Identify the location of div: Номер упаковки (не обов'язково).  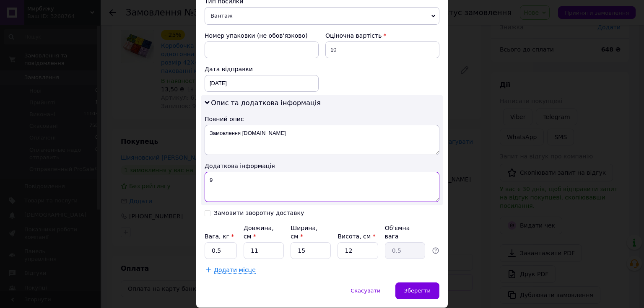
(262, 36).